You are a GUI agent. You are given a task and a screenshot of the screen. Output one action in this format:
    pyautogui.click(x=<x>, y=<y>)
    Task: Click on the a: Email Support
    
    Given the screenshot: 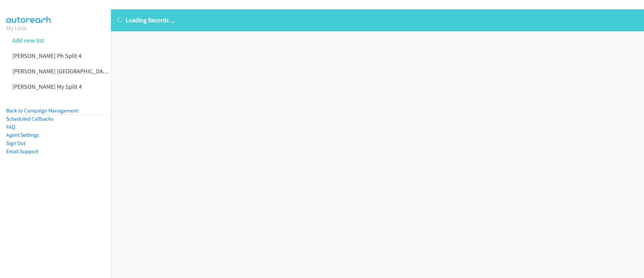 What is the action you would take?
    pyautogui.click(x=23, y=151)
    